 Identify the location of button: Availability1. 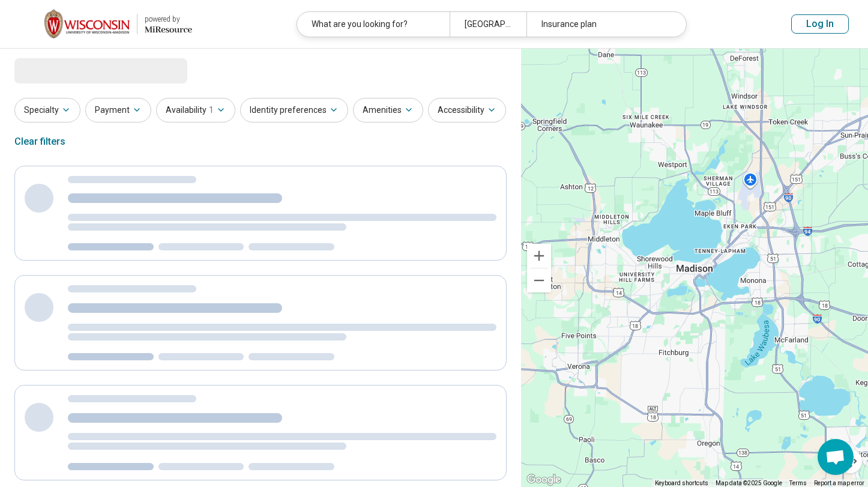
(196, 110).